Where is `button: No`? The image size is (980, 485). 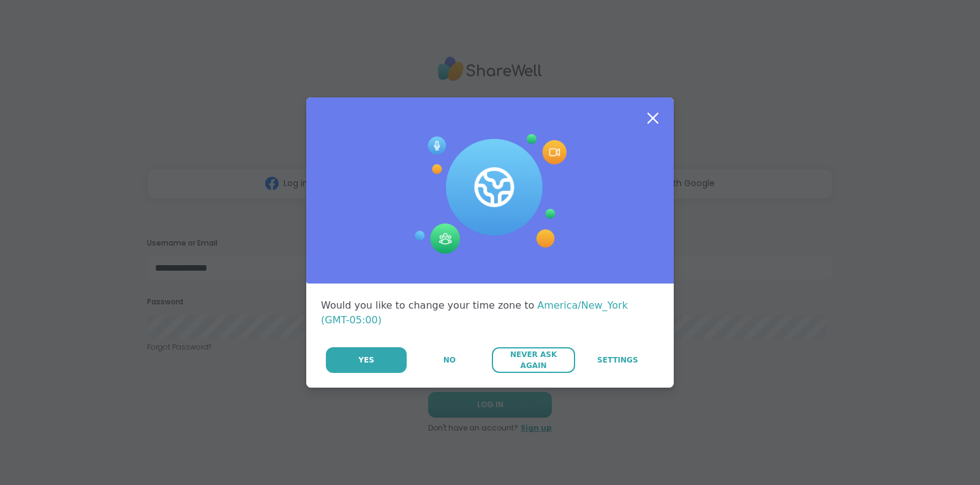 button: No is located at coordinates (449, 360).